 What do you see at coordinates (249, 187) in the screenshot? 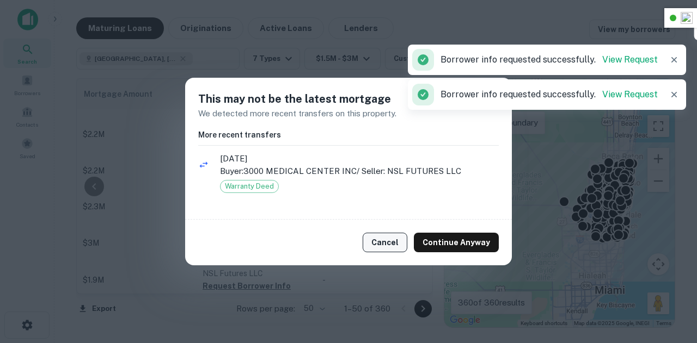
I see `span: Warranty Deed` at bounding box center [249, 187].